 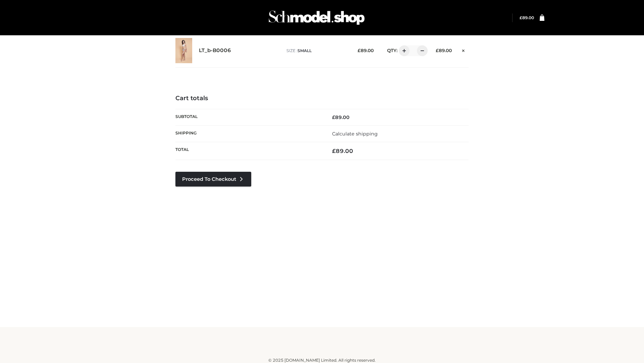 I want to click on div: QTY:, so click(x=403, y=51).